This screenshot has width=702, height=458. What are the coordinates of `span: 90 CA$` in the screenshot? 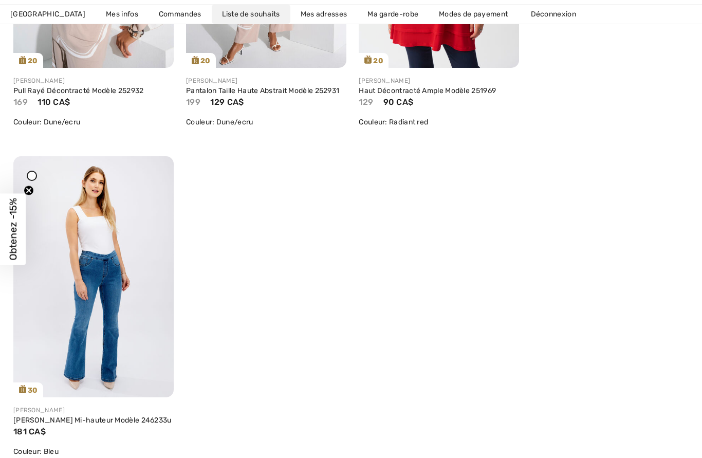 It's located at (398, 102).